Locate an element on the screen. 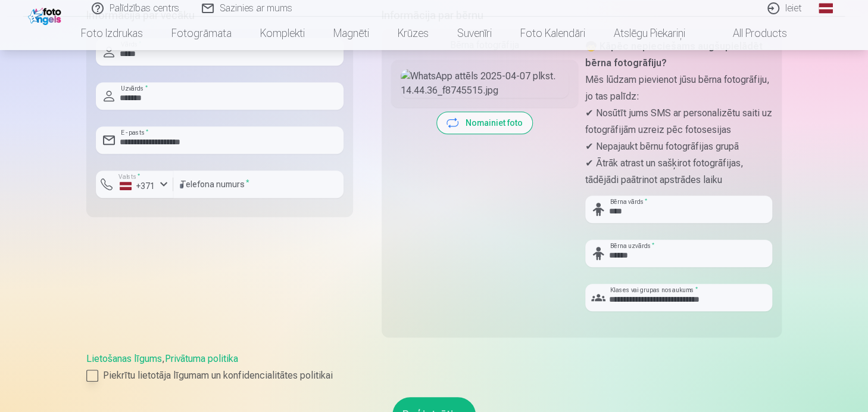 Image resolution: width=868 pixels, height=412 pixels. p: ✔ Nosūtīt jums SMS ar personalizētu saiti uz fotogrāfijām uzreiz pēc fotosesijas is located at coordinates (679, 121).